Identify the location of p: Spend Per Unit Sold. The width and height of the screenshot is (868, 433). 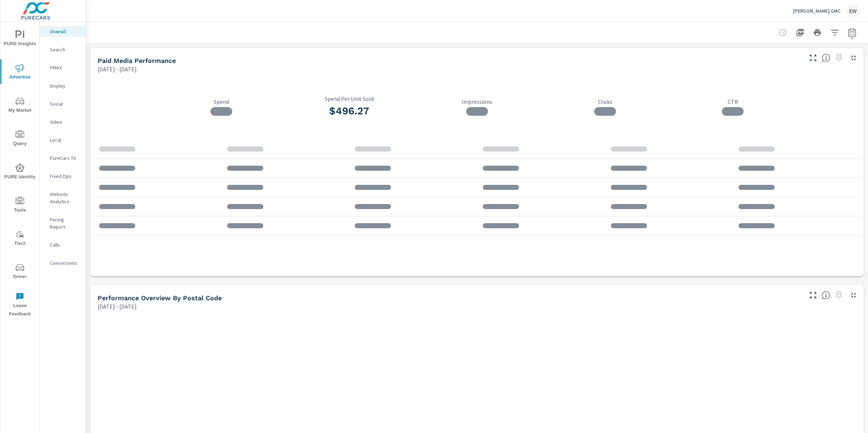
(349, 99).